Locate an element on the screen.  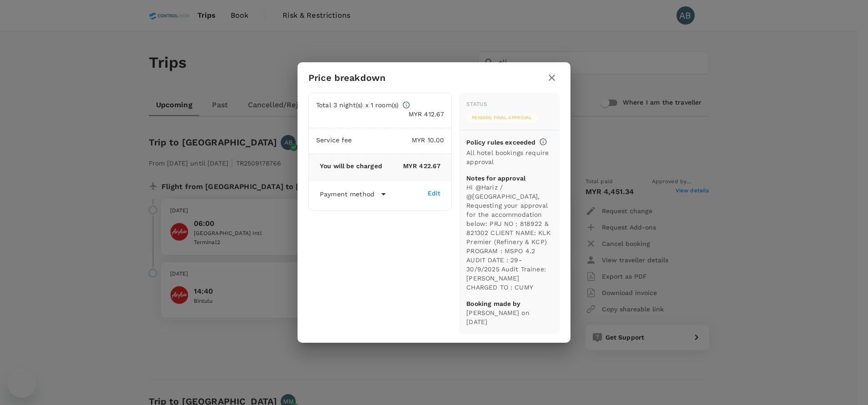
p: MYR 10.00 is located at coordinates (398, 140).